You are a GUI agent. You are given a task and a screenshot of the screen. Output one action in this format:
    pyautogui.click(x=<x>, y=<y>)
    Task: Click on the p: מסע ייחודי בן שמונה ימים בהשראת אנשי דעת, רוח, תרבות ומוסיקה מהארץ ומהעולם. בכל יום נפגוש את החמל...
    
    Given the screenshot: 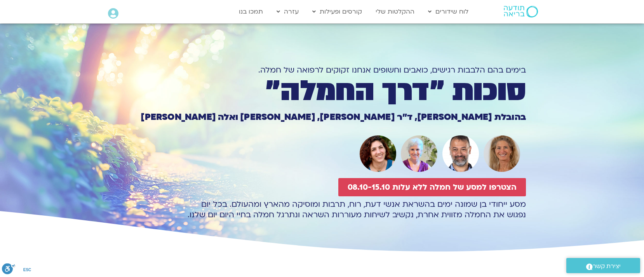 What is the action you would take?
    pyautogui.click(x=322, y=210)
    